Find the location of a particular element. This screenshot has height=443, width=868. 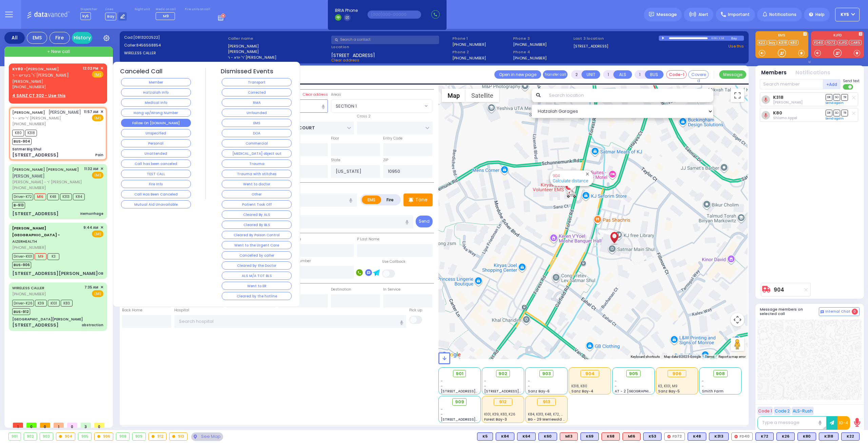

input: Search hospital is located at coordinates (290, 321).